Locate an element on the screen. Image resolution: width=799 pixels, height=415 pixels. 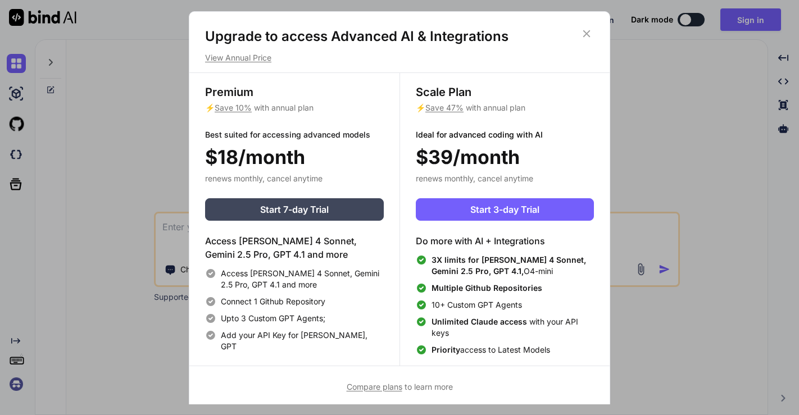
span: access to Latest Models is located at coordinates (491, 350).